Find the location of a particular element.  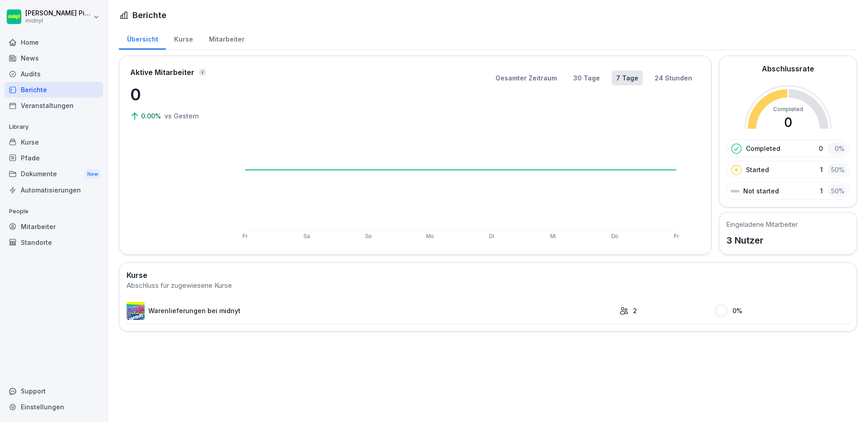

div: Audits is located at coordinates (54, 74).